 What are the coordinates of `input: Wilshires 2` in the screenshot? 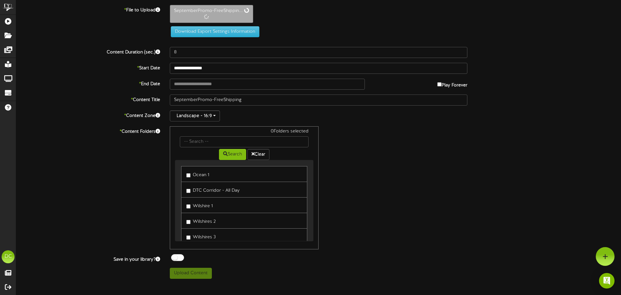 It's located at (188, 222).